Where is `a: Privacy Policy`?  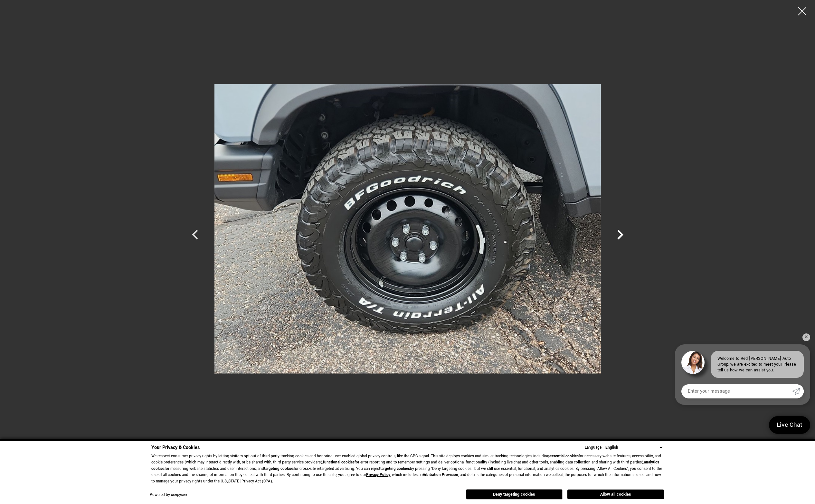 a: Privacy Policy is located at coordinates (378, 475).